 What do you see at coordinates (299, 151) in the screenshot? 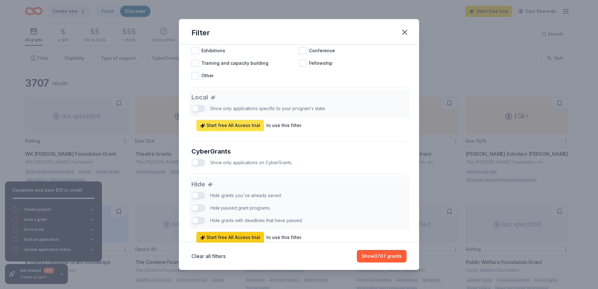
I see `div: CyberGrants` at bounding box center [299, 151].